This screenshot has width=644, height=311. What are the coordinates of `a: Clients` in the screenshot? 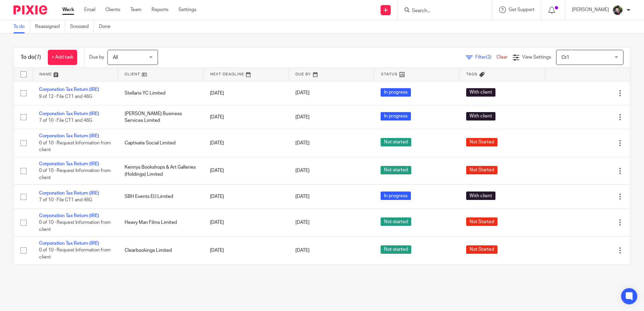 It's located at (113, 10).